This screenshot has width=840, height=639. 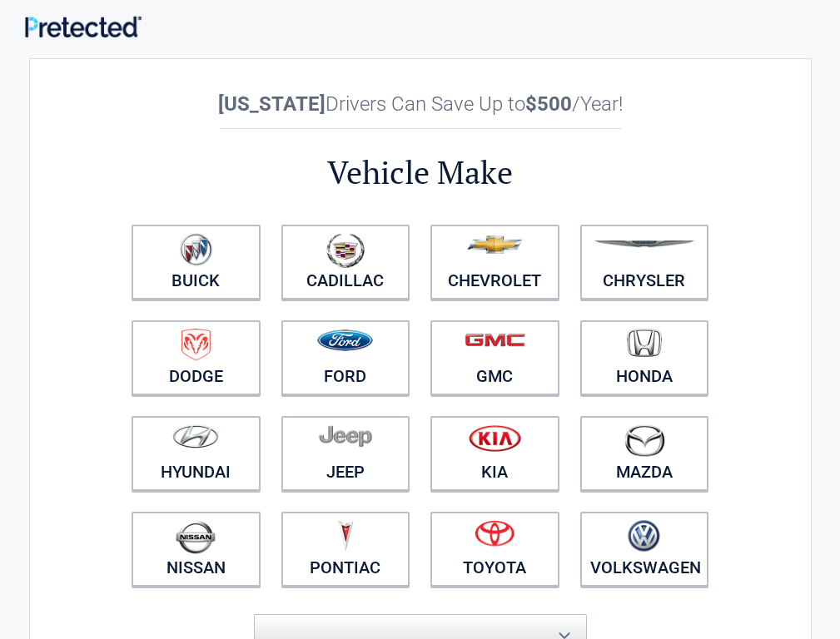 What do you see at coordinates (644, 536) in the screenshot?
I see `img: volkswagen` at bounding box center [644, 536].